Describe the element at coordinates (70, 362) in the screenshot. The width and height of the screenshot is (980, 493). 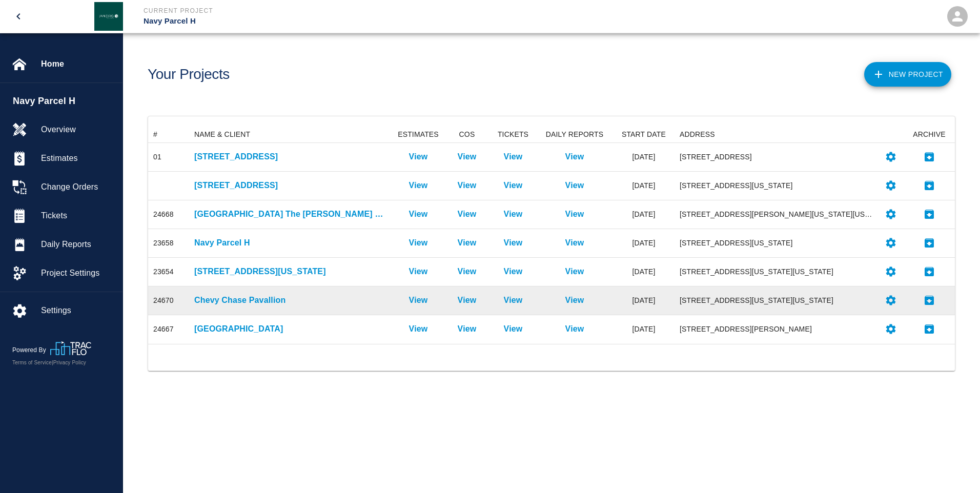
I see `a: Privacy Policy` at that location.